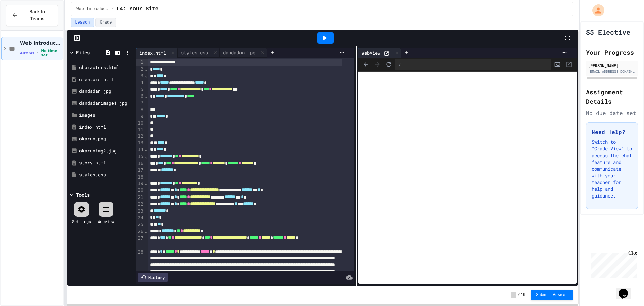 The height and width of the screenshot is (306, 644). I want to click on div: 11, so click(140, 130).